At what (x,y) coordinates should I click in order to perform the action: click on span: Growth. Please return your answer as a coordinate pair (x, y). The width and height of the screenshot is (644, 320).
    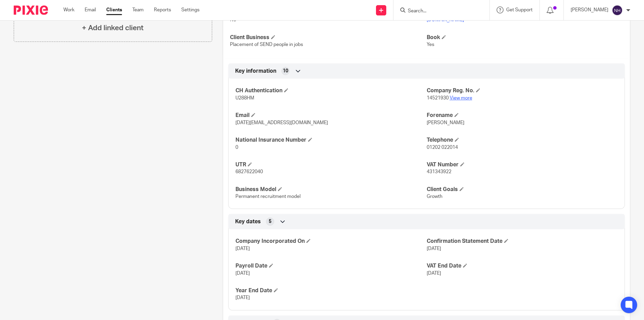
    Looking at the image, I should click on (435, 196).